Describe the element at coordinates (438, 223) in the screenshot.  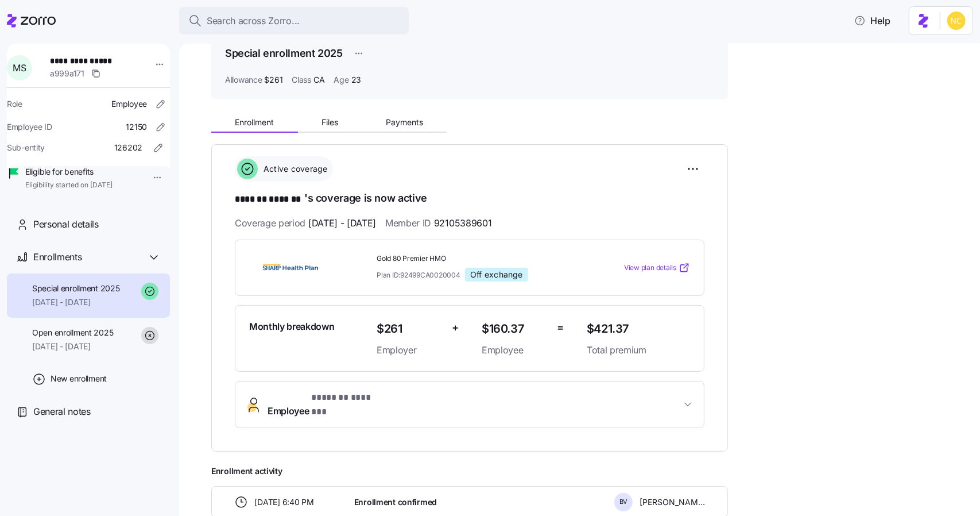
I see `span: Member ID` at that location.